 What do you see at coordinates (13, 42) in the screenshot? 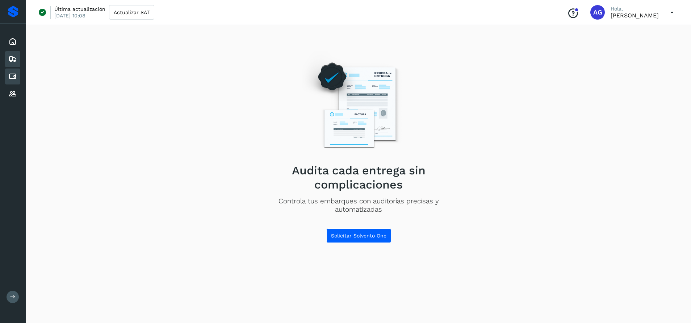
I see `div: Inicio` at bounding box center [13, 42].